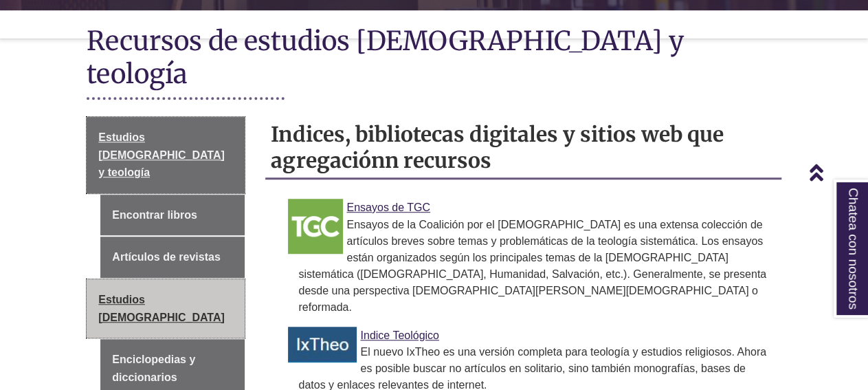  Describe the element at coordinates (496, 147) in the screenshot. I see `font: Indices, bibliotecas digitales y sitios web que agregaciónn recursos` at that location.